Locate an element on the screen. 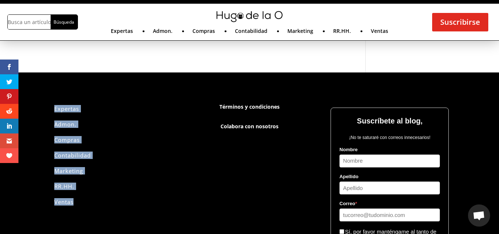  span: Apellido is located at coordinates (348, 176).